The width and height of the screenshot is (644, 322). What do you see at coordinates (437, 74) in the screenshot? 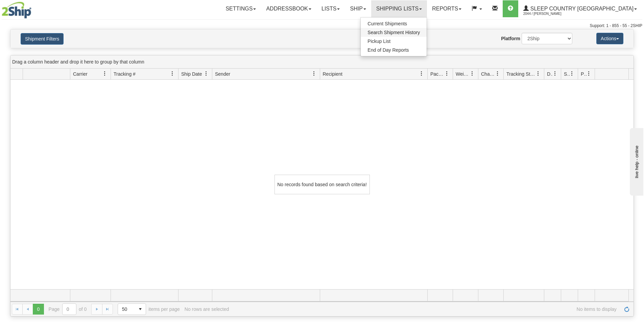
I see `span: Packages` at bounding box center [437, 74].